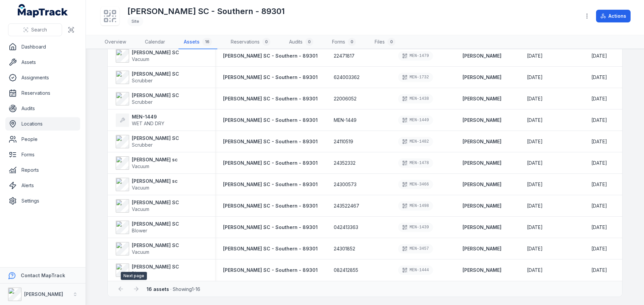  Describe the element at coordinates (43, 186) in the screenshot. I see `a: Alerts` at that location.